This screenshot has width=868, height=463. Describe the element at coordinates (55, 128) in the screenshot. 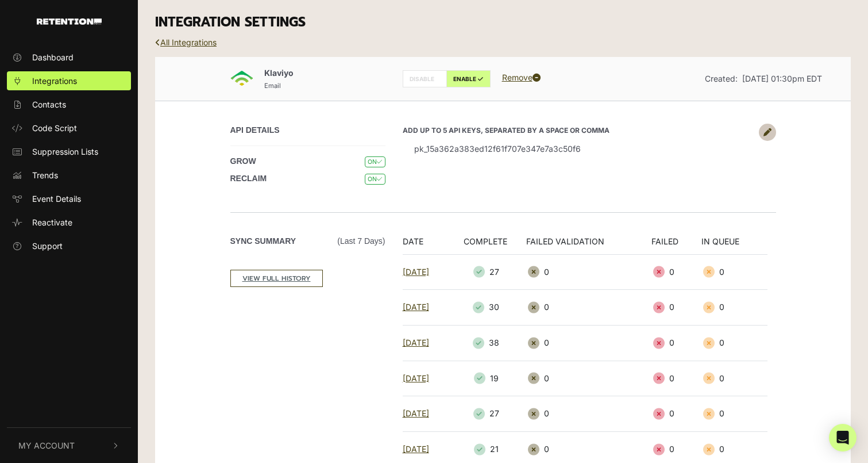

I see `span: Code Script` at that location.